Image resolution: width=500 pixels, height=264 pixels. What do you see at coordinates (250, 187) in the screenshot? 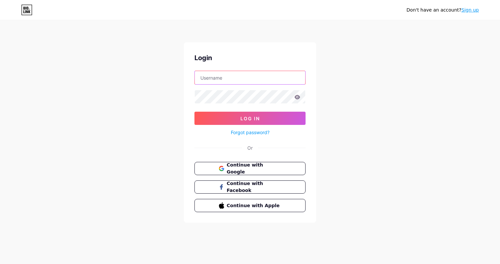
I see `a: Continue with Facebook` at bounding box center [250, 187].